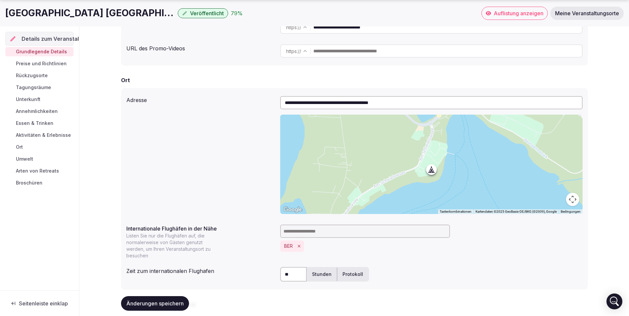  What do you see at coordinates (322, 275) in the screenshot?
I see `label: Stunden` at bounding box center [322, 275].